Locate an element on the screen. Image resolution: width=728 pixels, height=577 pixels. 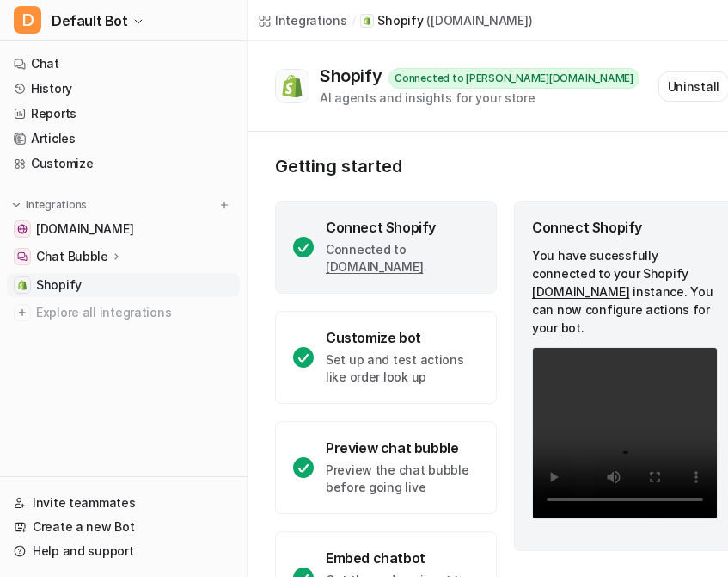
video: Your browser does not support the video tag. is located at coordinates (625, 433).